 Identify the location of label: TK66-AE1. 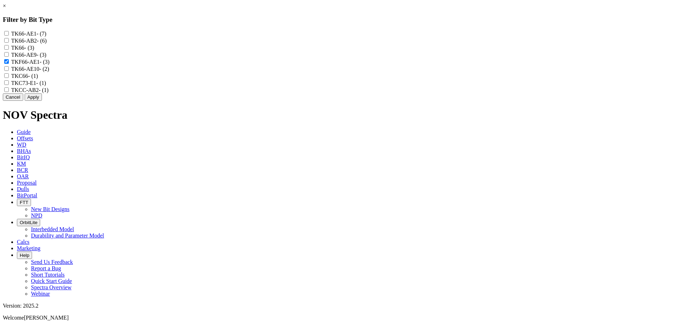
(29, 33).